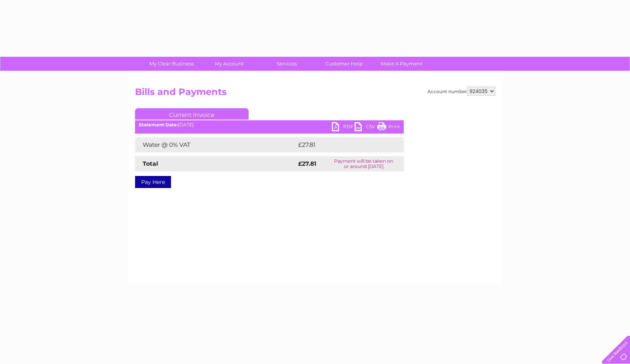  I want to click on a: Services, so click(287, 64).